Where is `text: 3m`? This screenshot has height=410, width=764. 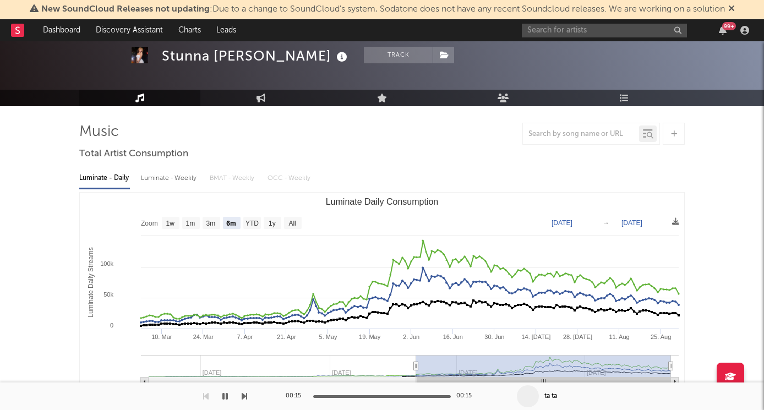
text: 3m is located at coordinates (211, 224).